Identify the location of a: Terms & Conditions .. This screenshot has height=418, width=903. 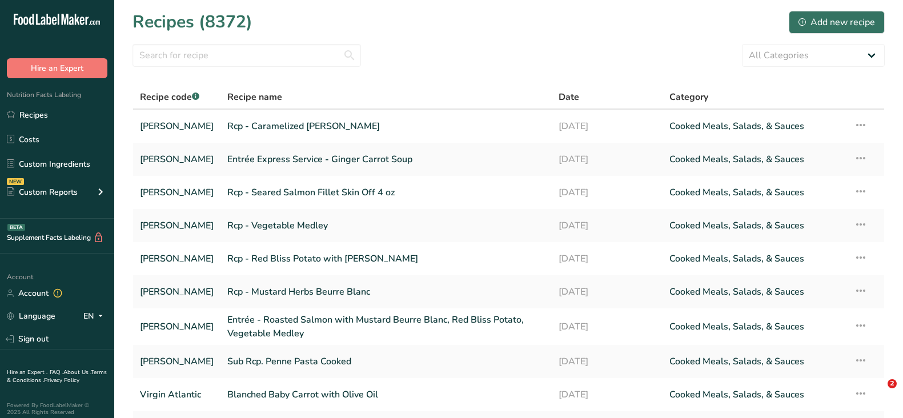
(57, 377).